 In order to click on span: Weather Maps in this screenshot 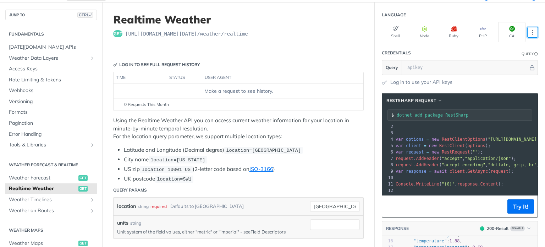, I will do `click(43, 243)`.